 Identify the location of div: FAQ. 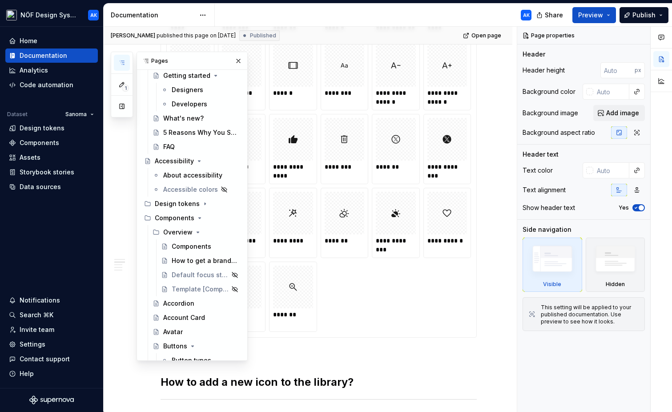
(169, 147).